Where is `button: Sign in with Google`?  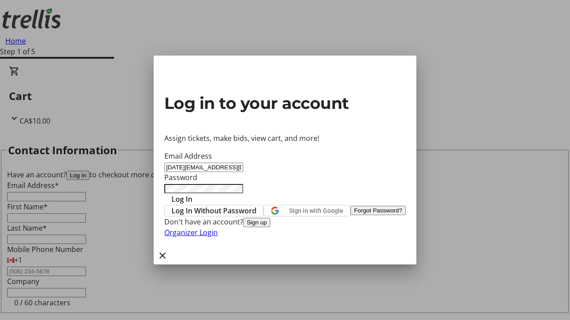 button: Sign in with Google is located at coordinates (307, 211).